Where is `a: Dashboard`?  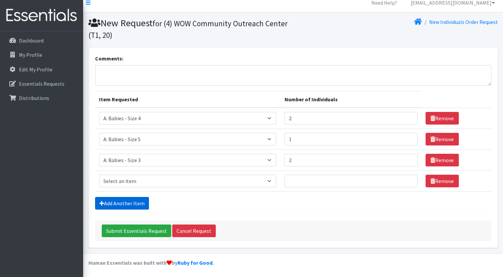 a: Dashboard is located at coordinates (42, 41).